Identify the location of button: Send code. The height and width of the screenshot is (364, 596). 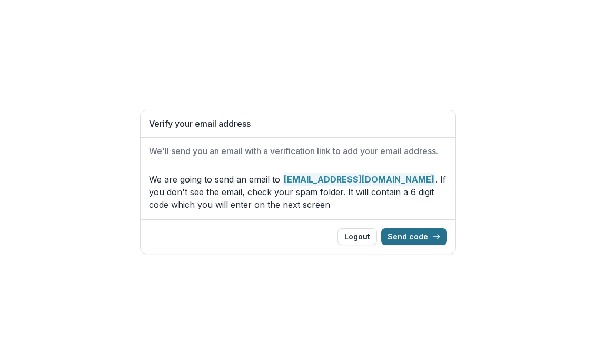
(414, 237).